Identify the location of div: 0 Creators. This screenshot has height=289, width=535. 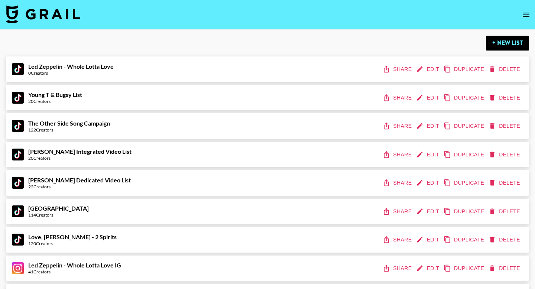
(71, 73).